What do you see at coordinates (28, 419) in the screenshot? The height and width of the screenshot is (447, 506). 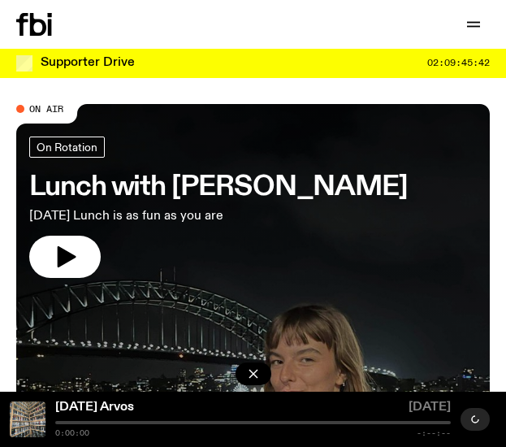 I see `a: A corner shot of the fbi music library` at bounding box center [28, 419].